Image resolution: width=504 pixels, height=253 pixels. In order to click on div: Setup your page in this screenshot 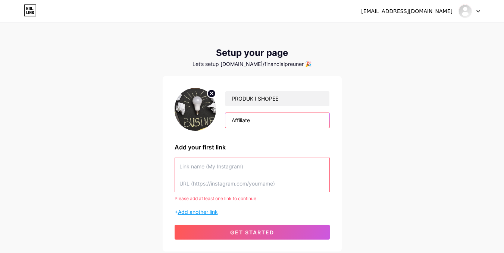, I will do `click(252, 53)`.